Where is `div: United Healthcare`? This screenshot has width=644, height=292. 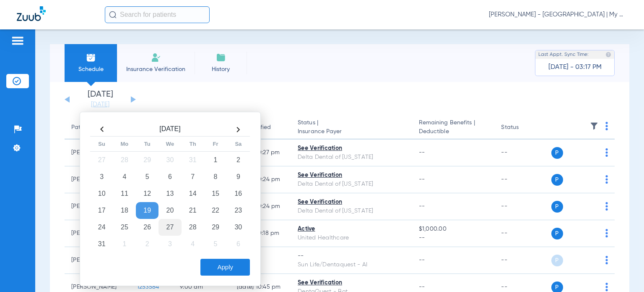 div: United Healthcare is located at coordinates (352, 237).